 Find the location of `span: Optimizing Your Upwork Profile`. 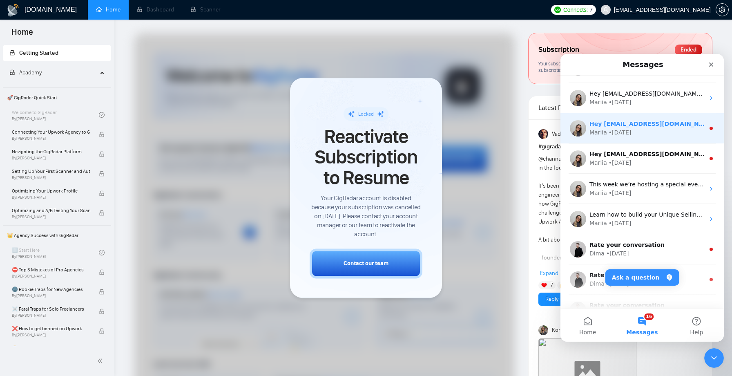

span: Optimizing Your Upwork Profile is located at coordinates (51, 191).